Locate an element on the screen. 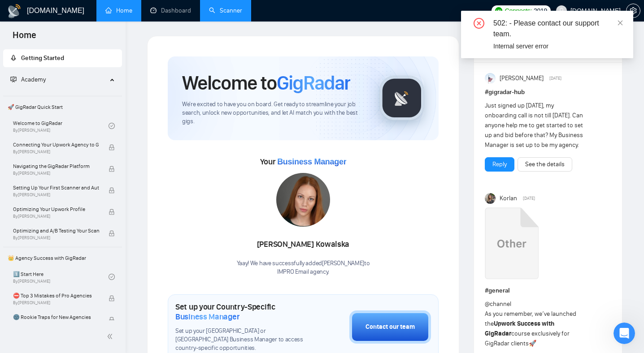  span: Getting Started is located at coordinates (42, 57).